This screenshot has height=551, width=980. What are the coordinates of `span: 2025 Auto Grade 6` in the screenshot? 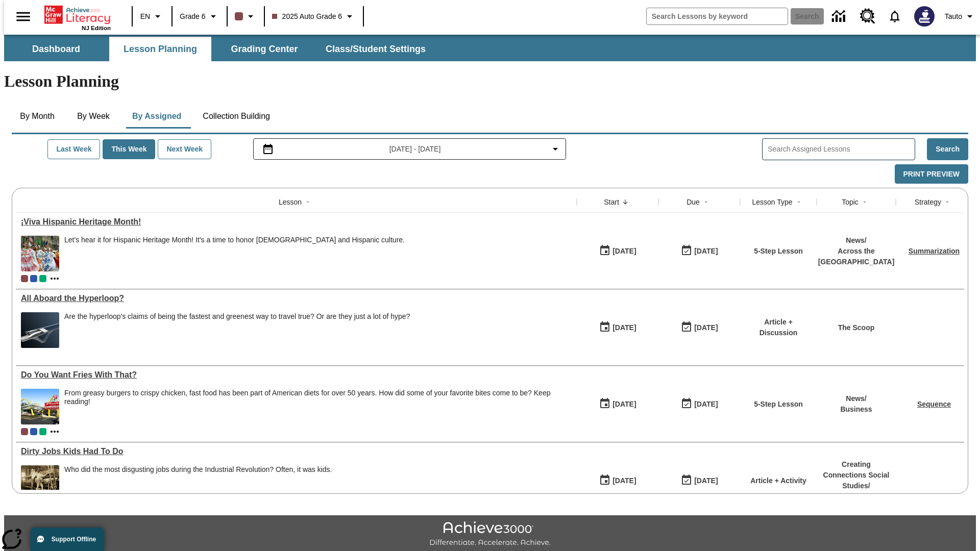 It's located at (307, 16).